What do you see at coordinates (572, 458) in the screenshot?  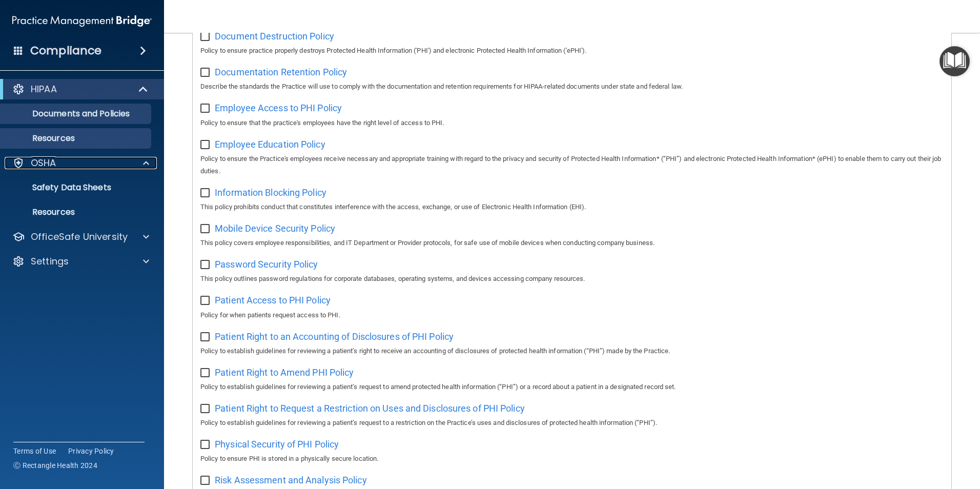 I see `p: Policy to ensure PHI is stored in a physically secure location.` at bounding box center [572, 458].